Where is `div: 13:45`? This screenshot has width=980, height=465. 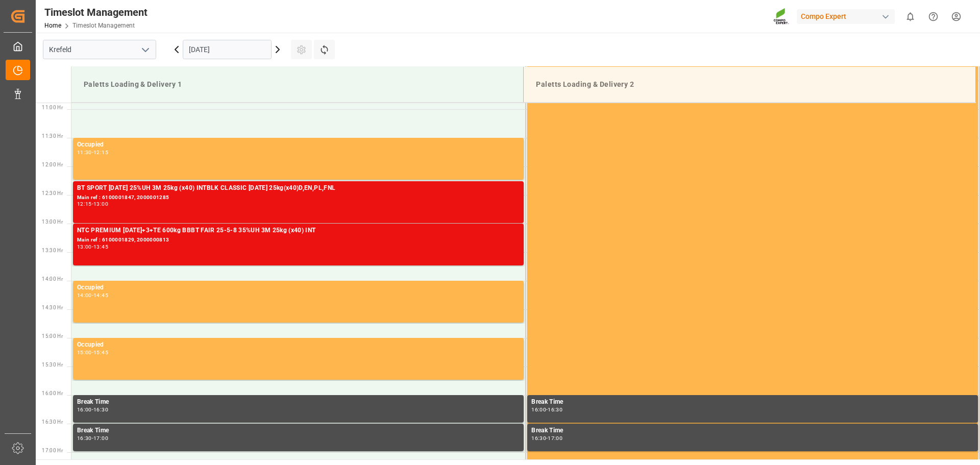 div: 13:45 is located at coordinates (101, 247).